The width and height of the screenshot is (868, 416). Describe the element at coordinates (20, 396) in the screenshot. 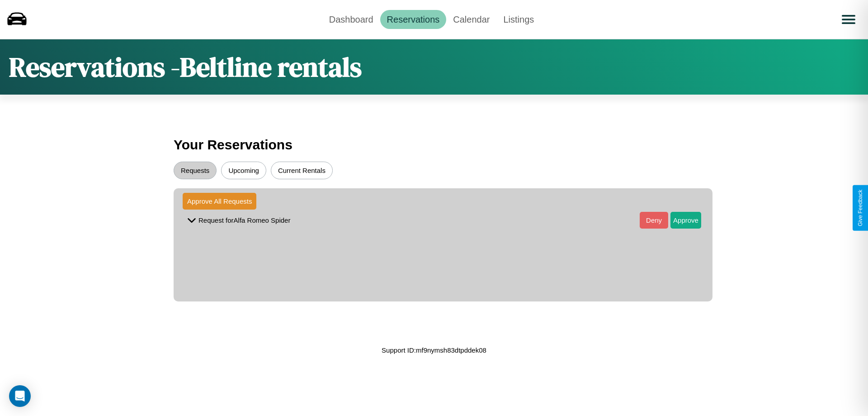

I see `div: Open Intercom Messenger` at that location.